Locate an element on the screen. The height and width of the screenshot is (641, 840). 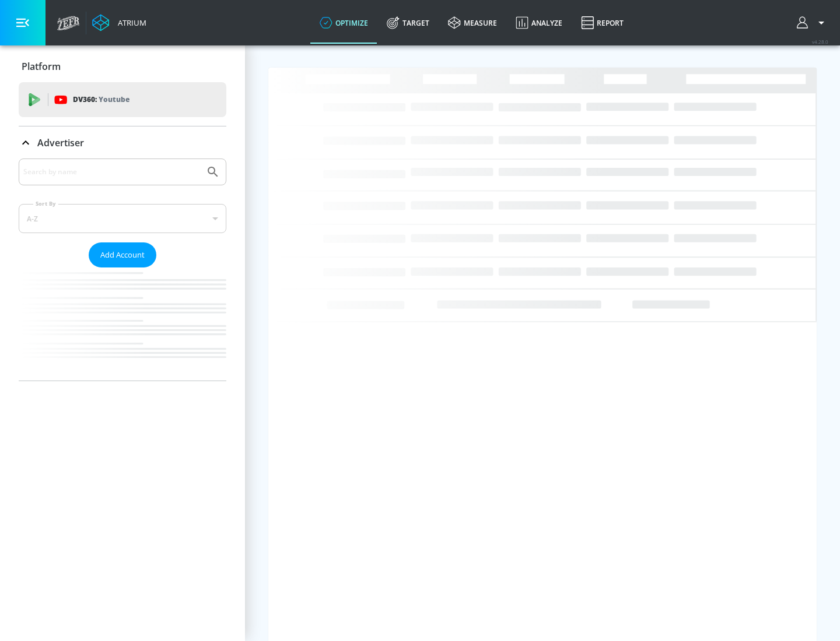
p: Advertiser is located at coordinates (61, 143).